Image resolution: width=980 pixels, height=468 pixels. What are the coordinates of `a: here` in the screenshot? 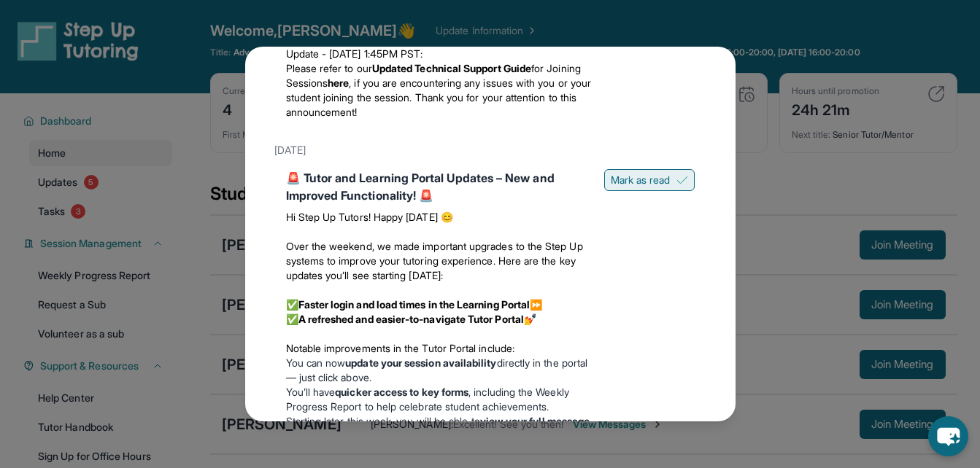 It's located at (338, 83).